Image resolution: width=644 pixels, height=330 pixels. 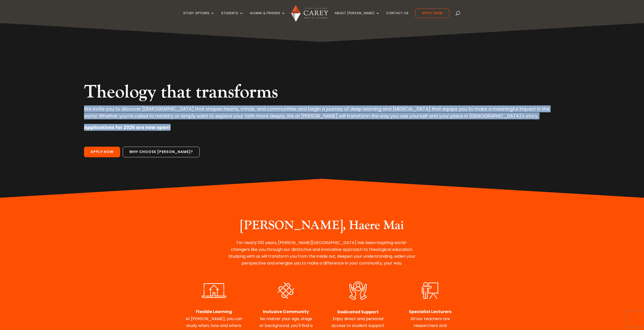 What do you see at coordinates (358, 312) in the screenshot?
I see `strong: Dedicated Support` at bounding box center [358, 312].